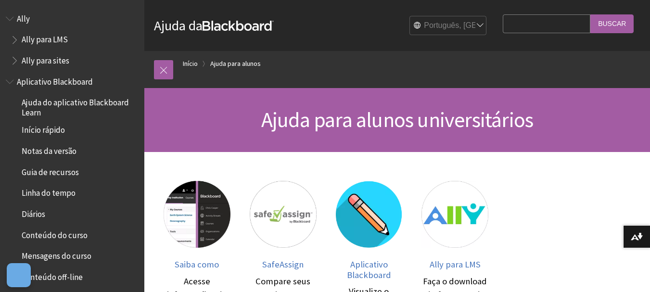 The width and height of the screenshot is (650, 292). I want to click on select: Site Language Selector, so click(448, 26).